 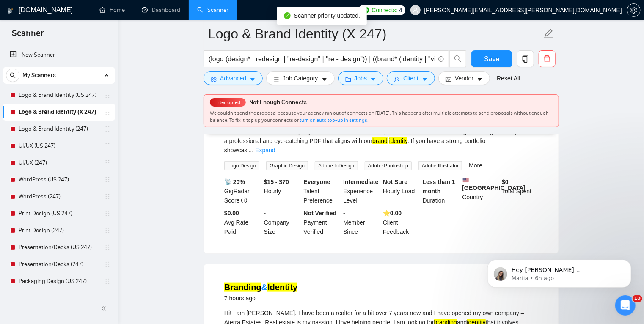 What do you see at coordinates (317, 182) in the screenshot?
I see `b: Everyone` at bounding box center [317, 182].